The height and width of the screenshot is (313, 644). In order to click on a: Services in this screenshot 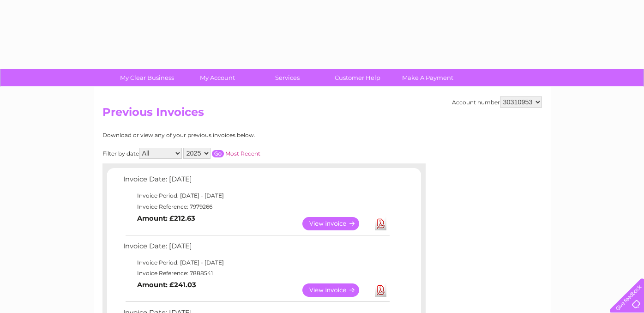, I will do `click(287, 78)`.